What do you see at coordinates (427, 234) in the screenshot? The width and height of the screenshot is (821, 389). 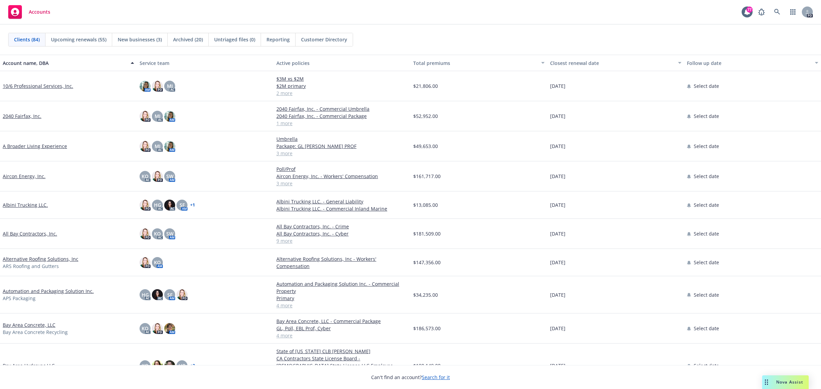 I see `span: $181,509.00` at bounding box center [427, 234].